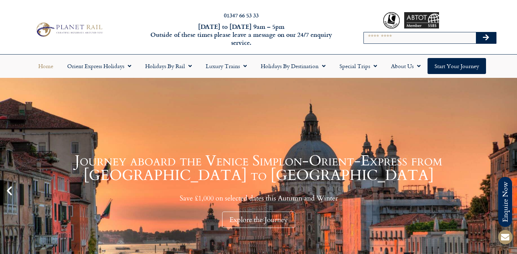 The height and width of the screenshot is (254, 517). I want to click on a: About Us, so click(405, 66).